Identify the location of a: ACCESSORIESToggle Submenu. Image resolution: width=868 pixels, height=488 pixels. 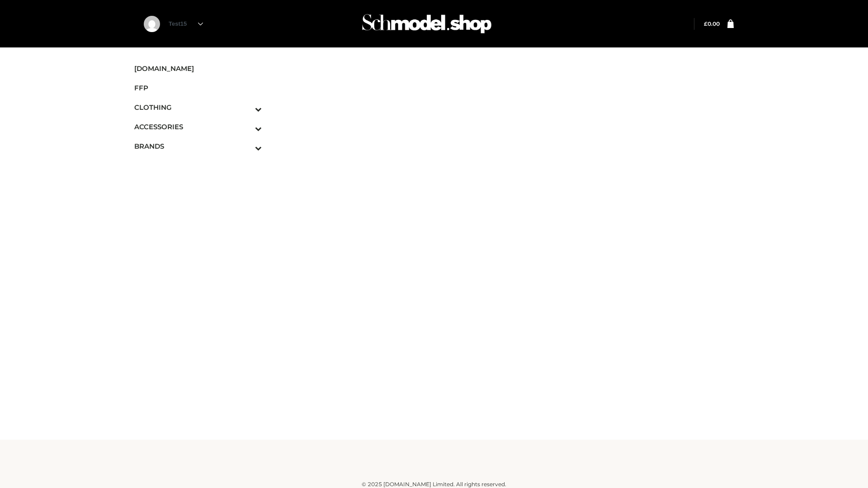
(198, 126).